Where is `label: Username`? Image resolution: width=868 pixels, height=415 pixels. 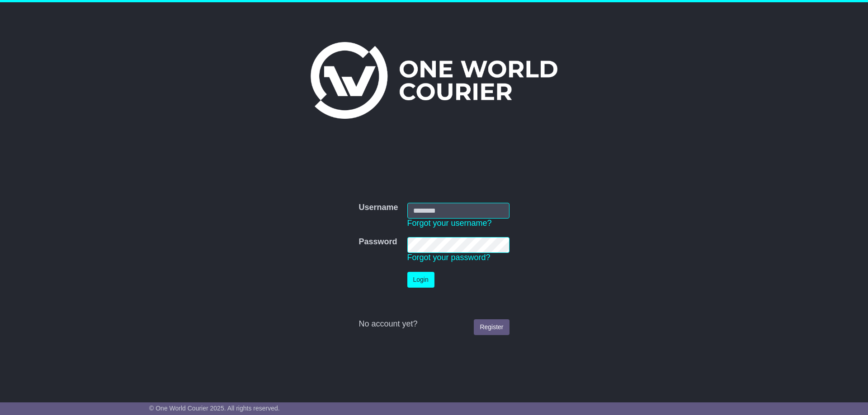
label: Username is located at coordinates (378, 208).